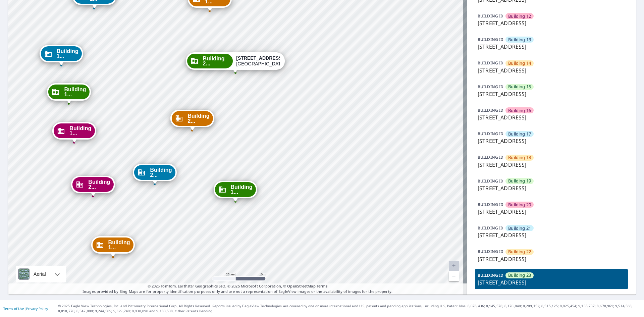  Describe the element at coordinates (520, 275) in the screenshot. I see `span: Building 23` at that location.